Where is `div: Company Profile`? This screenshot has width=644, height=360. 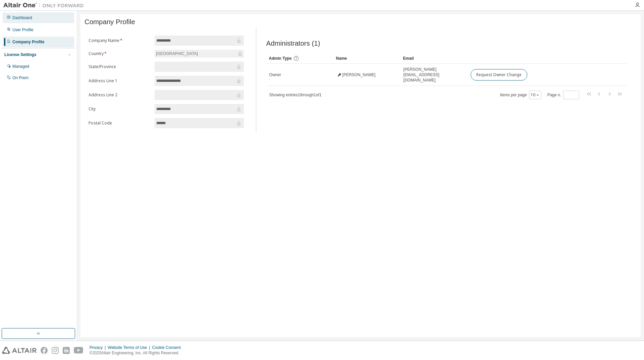 div: Company Profile is located at coordinates (28, 42).